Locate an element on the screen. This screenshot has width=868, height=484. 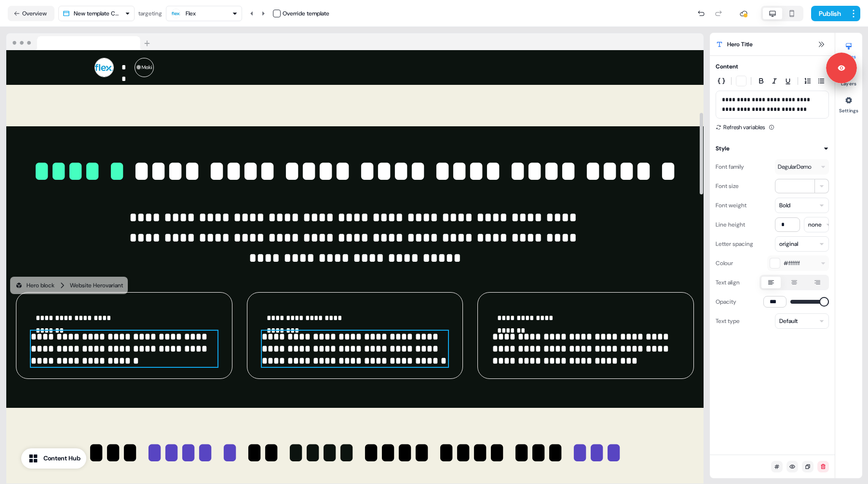
button: Settings is located at coordinates (848, 103).